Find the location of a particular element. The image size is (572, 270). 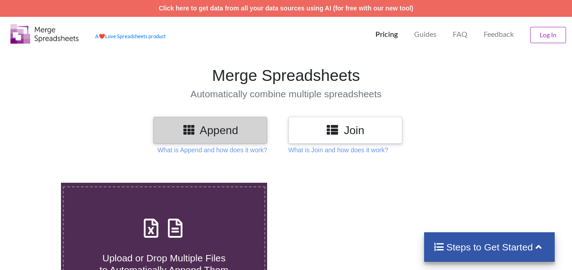

p: Guides is located at coordinates (425, 34).